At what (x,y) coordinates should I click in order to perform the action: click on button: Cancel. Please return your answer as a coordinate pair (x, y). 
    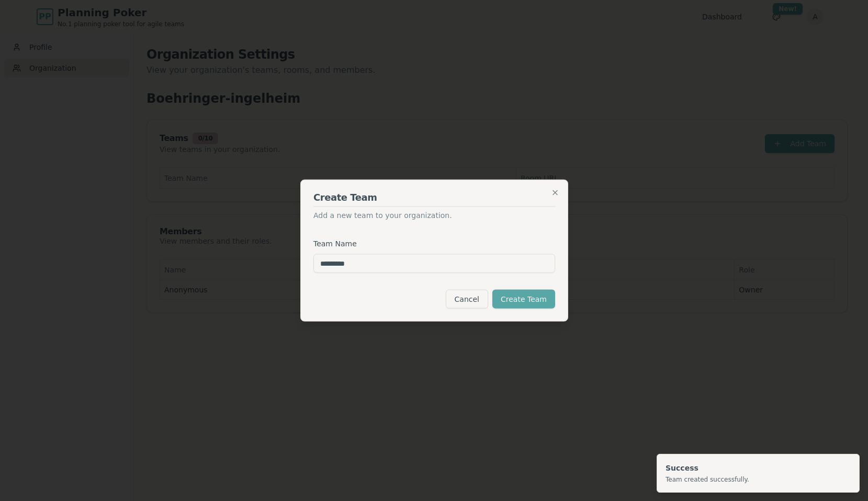
    Looking at the image, I should click on (466, 299).